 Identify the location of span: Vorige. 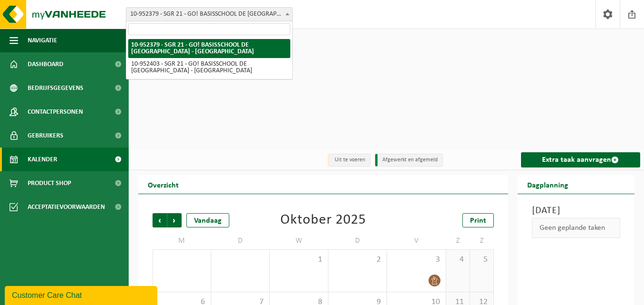
(160, 221).